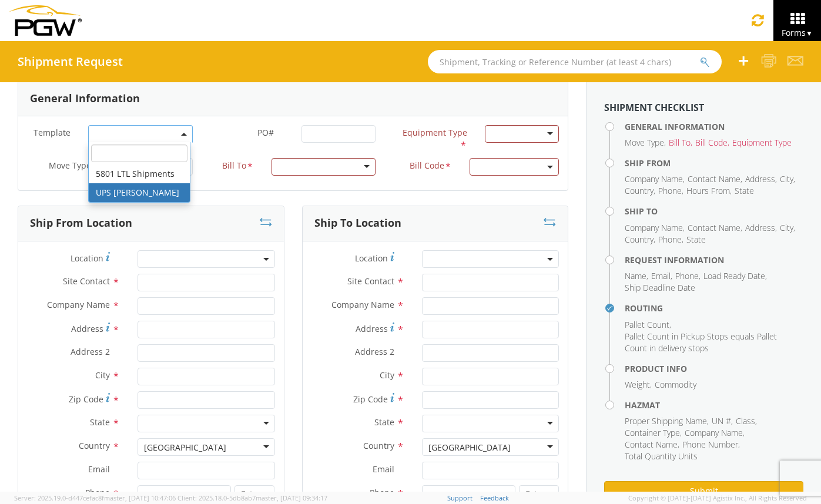 This screenshot has height=504, width=821. I want to click on span: Total Quantity Units, so click(661, 456).